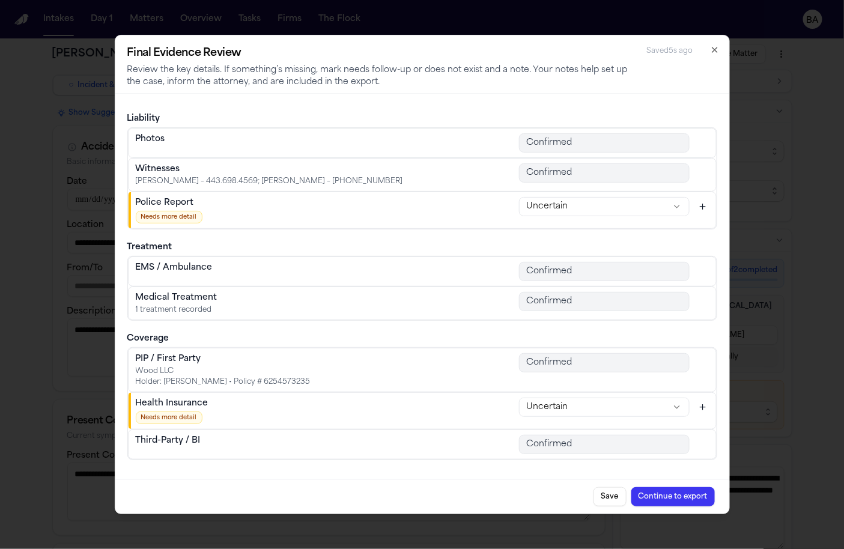  I want to click on div: Police Report, so click(169, 203).